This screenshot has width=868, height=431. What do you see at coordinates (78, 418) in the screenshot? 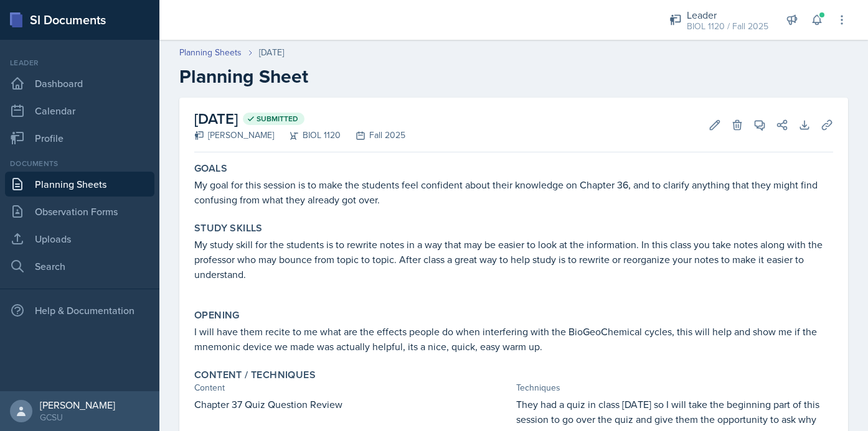
I see `div: GCSU` at bounding box center [78, 418].